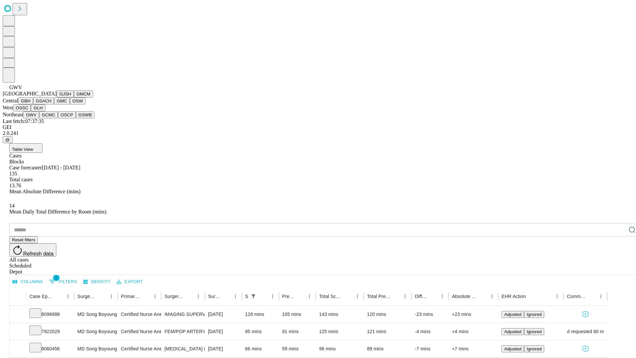 The width and height of the screenshot is (636, 358). What do you see at coordinates (473, 331) in the screenshot?
I see `div: +4 mins` at bounding box center [473, 331].